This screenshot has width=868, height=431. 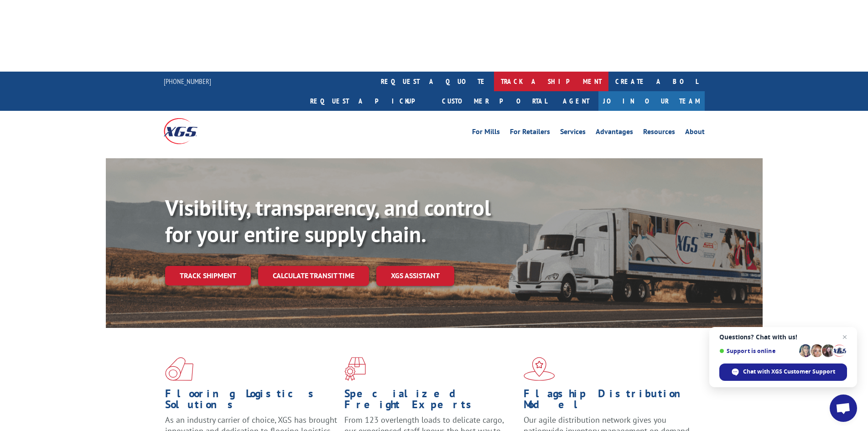 I want to click on a: Resources, so click(x=659, y=133).